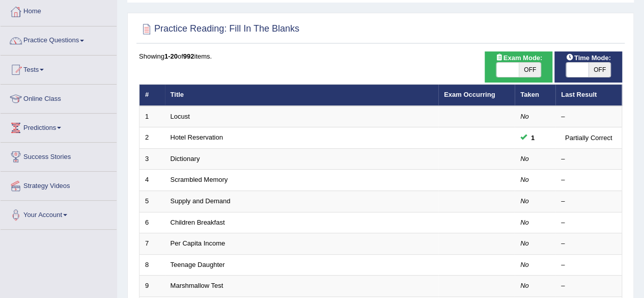 The height and width of the screenshot is (298, 644). What do you see at coordinates (152, 117) in the screenshot?
I see `td: 1` at bounding box center [152, 117].